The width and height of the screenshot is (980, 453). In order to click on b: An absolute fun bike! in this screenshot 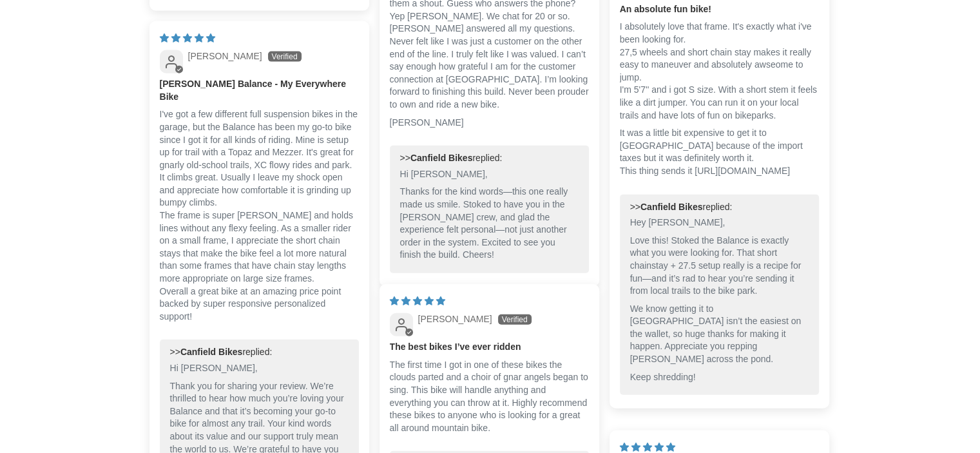, I will do `click(719, 10)`.